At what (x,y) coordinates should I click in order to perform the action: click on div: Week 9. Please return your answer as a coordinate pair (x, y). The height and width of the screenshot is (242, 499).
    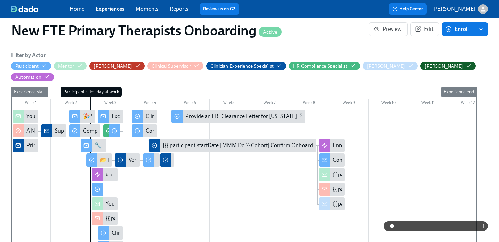
    Looking at the image, I should click on (348, 104).